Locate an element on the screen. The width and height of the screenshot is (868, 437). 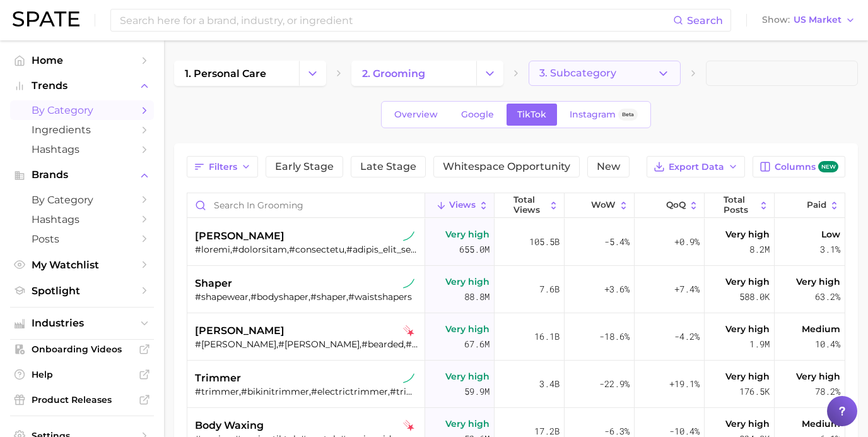
a: InstagramBeta is located at coordinates (604, 114).